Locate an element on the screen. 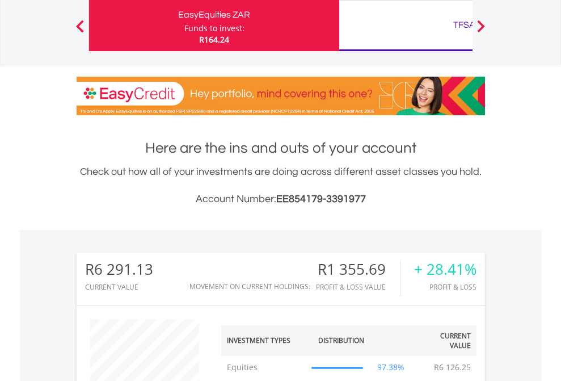  div: R6 291.13 is located at coordinates (119, 269).